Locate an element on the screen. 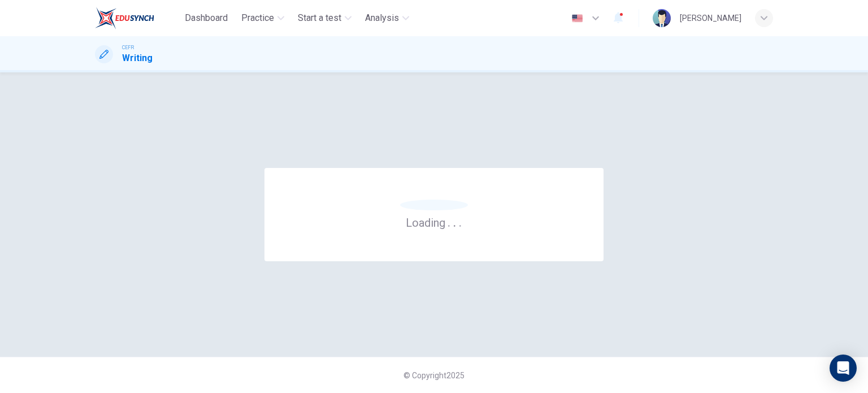  h1: Writing is located at coordinates (137, 58).